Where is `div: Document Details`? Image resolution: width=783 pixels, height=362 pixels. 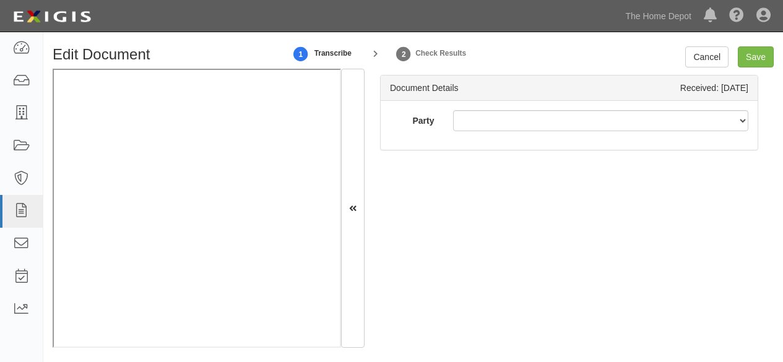
div: Document Details is located at coordinates (424, 88).